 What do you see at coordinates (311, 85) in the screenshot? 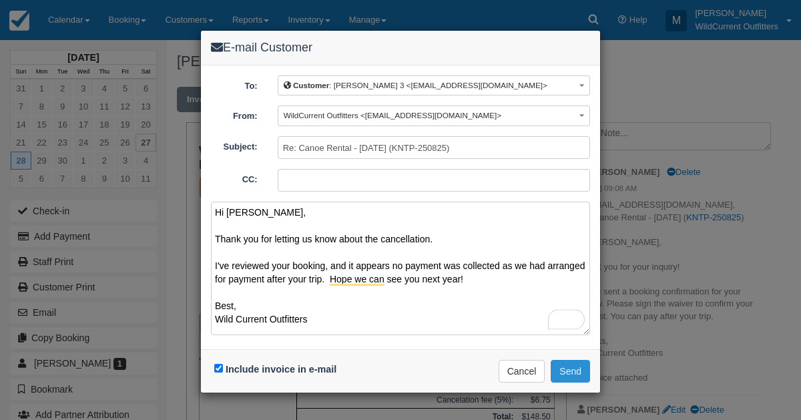
I see `b: Customer` at bounding box center [311, 85].